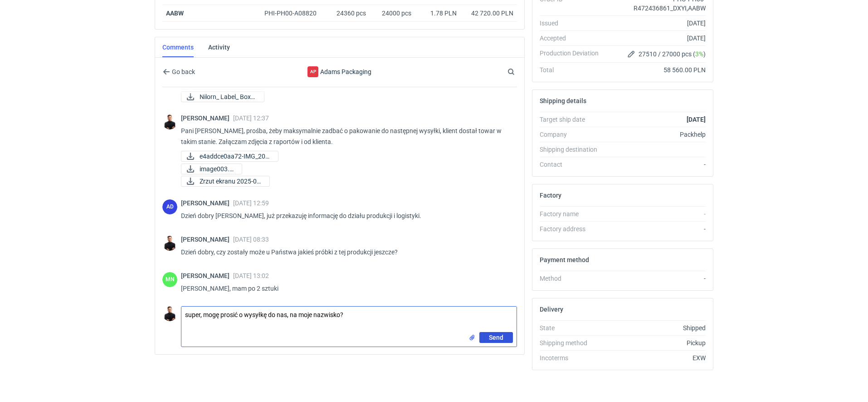  What do you see at coordinates (438, 13) in the screenshot?
I see `div: 1.78 PLN` at bounding box center [438, 13].